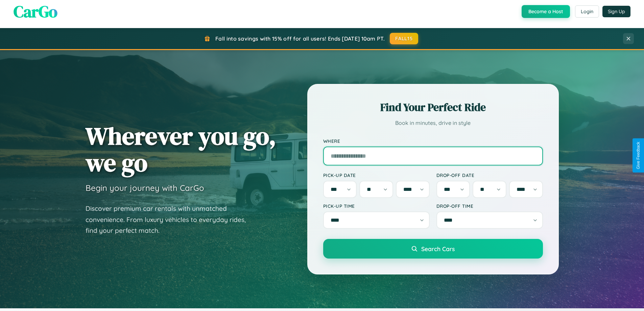 The height and width of the screenshot is (311, 644). What do you see at coordinates (638, 155) in the screenshot?
I see `div: Give Feedback` at bounding box center [638, 155].